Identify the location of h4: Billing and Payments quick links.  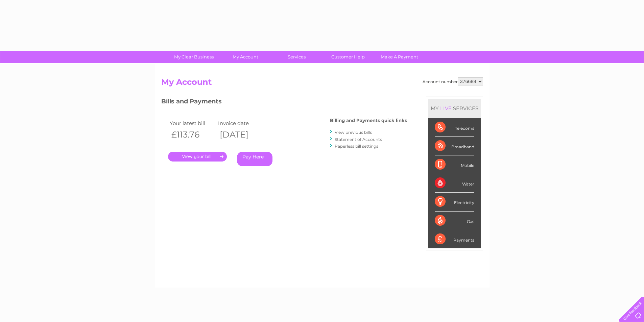
(368, 120).